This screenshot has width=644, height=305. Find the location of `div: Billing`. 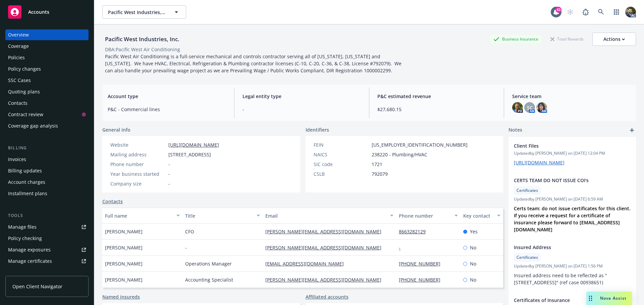

div: Billing is located at coordinates (47, 148).